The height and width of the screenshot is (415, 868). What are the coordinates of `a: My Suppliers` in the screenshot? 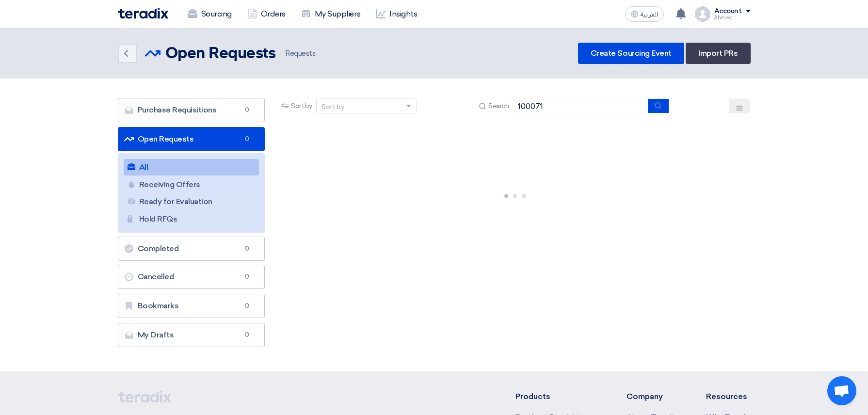 It's located at (331, 14).